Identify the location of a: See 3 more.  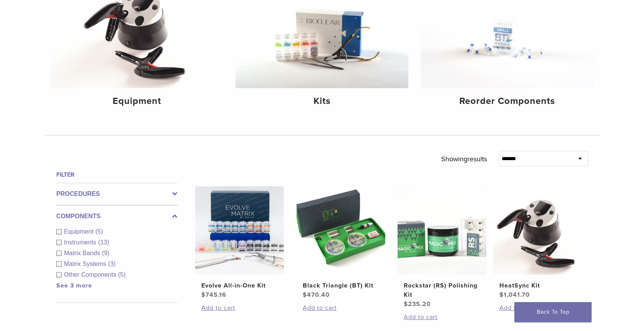
(74, 286).